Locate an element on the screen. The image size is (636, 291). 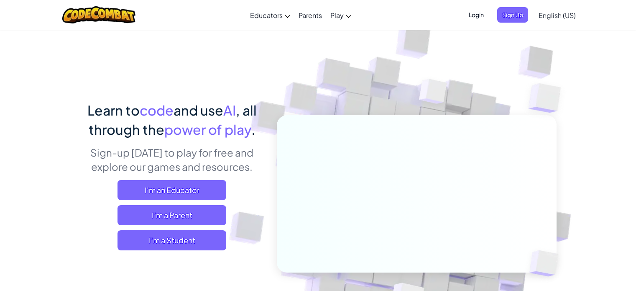
span: I'm an Educator is located at coordinates (172, 190).